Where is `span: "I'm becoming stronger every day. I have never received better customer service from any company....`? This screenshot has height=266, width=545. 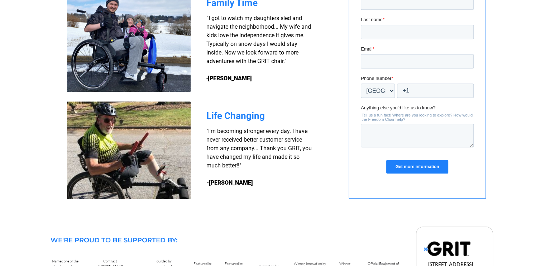
span: "I'm becoming stronger every day. I have never received better customer service from any company.... is located at coordinates (259, 148).